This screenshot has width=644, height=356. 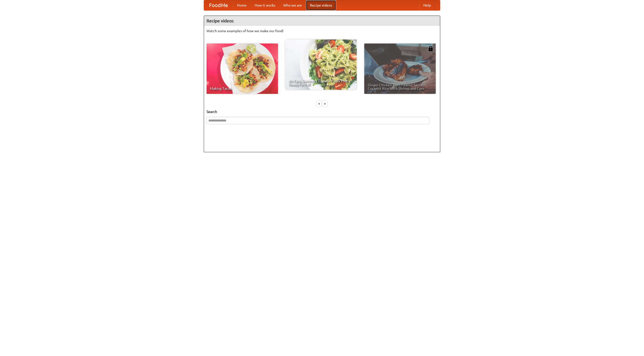 What do you see at coordinates (431, 48) in the screenshot?
I see `img: 483408.png` at bounding box center [431, 48].